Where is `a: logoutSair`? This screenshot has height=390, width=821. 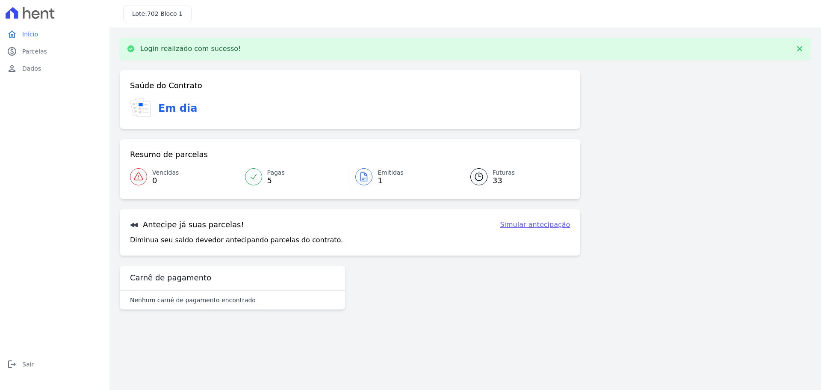 a: logoutSair is located at coordinates (55, 364).